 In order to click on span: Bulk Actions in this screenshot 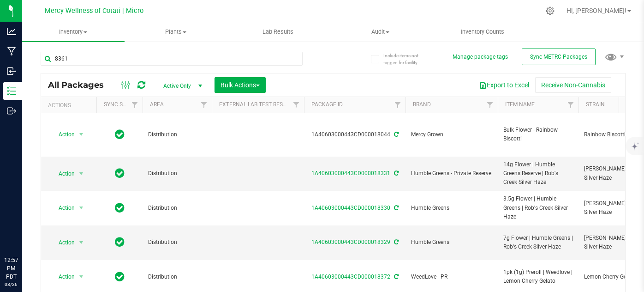, I will do `click(240, 85)`.